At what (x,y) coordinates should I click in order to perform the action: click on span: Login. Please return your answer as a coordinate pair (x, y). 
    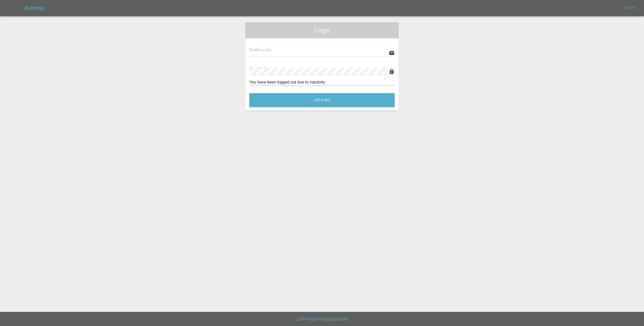
    Looking at the image, I should click on (322, 30).